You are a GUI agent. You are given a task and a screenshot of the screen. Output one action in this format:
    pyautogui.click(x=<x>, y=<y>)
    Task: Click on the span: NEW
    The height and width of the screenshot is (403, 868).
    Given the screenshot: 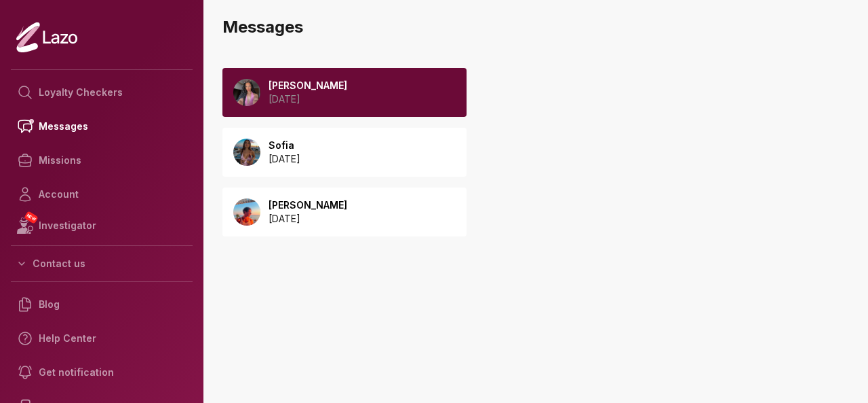 What is the action you would take?
    pyautogui.click(x=31, y=217)
    